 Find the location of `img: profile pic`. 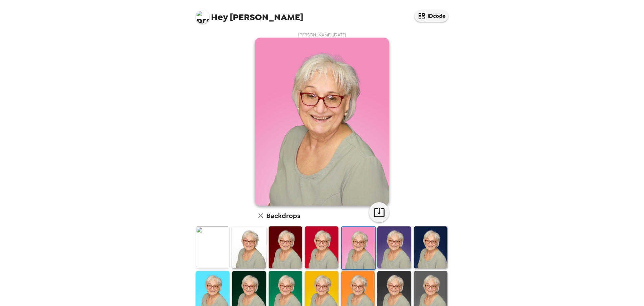

img: profile pic is located at coordinates (203, 17).